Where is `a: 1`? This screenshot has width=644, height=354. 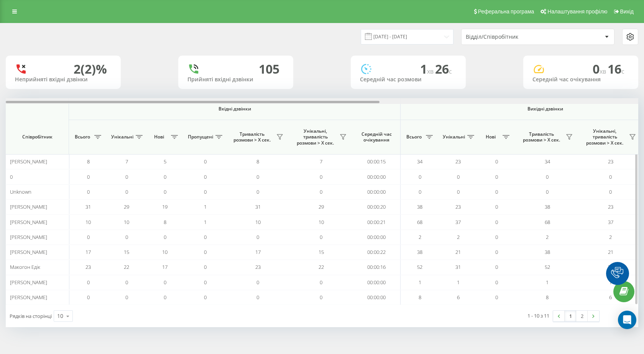
a: 1 is located at coordinates (571, 316).